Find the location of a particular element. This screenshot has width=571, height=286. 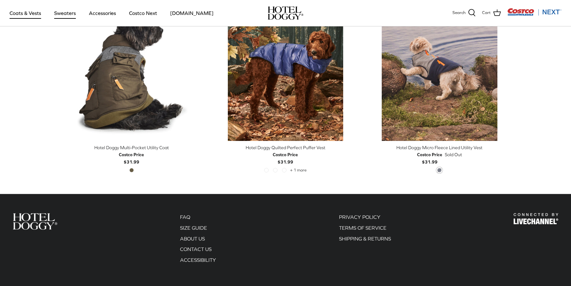

a: Sweaters is located at coordinates (65, 13).